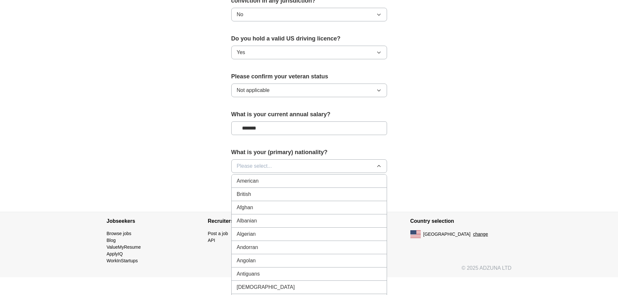  What do you see at coordinates (115, 254) in the screenshot?
I see `a: ApplyIQ` at bounding box center [115, 254].